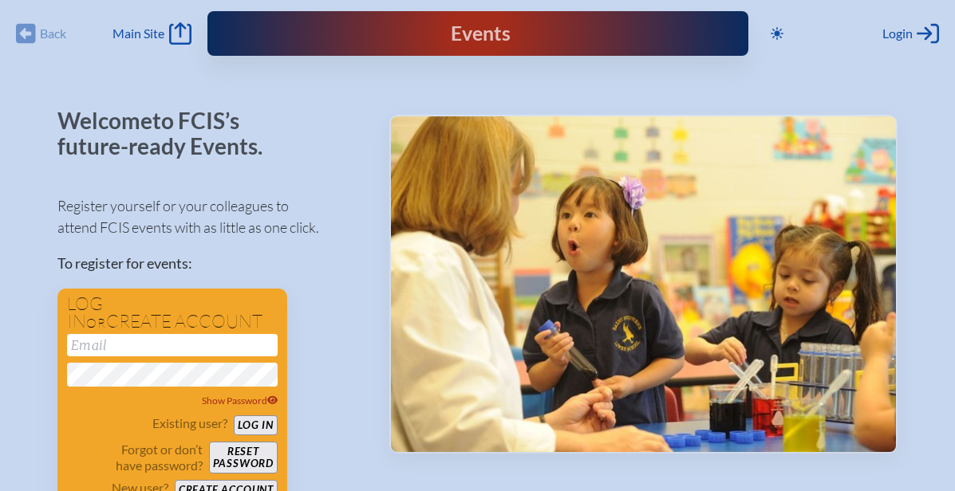 This screenshot has height=491, width=955. Describe the element at coordinates (477, 33) in the screenshot. I see `div: FCIS Events — Future ready` at that location.